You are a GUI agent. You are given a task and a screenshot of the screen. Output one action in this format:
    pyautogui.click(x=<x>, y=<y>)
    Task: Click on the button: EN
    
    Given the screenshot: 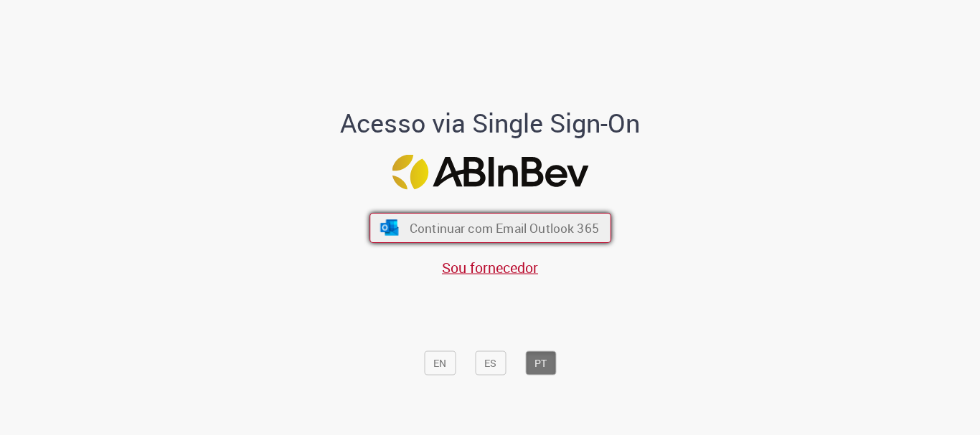 What is the action you would take?
    pyautogui.click(x=440, y=364)
    